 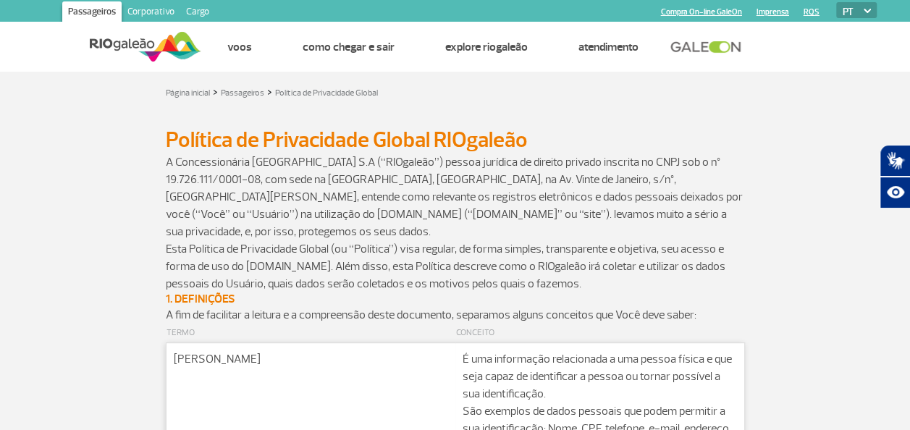 What do you see at coordinates (187, 93) in the screenshot?
I see `a: Página inicial` at bounding box center [187, 93].